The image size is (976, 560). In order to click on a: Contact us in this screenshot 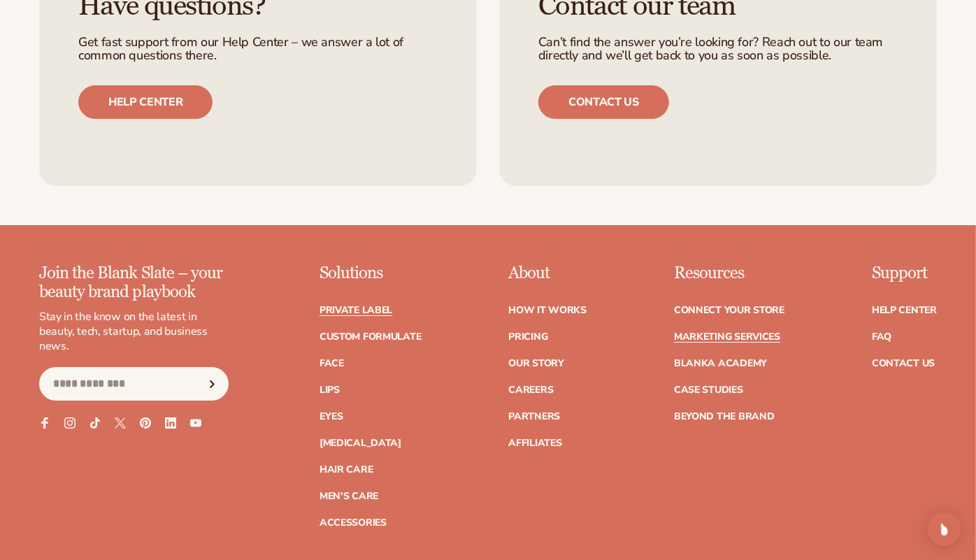, I will do `click(604, 102)`.